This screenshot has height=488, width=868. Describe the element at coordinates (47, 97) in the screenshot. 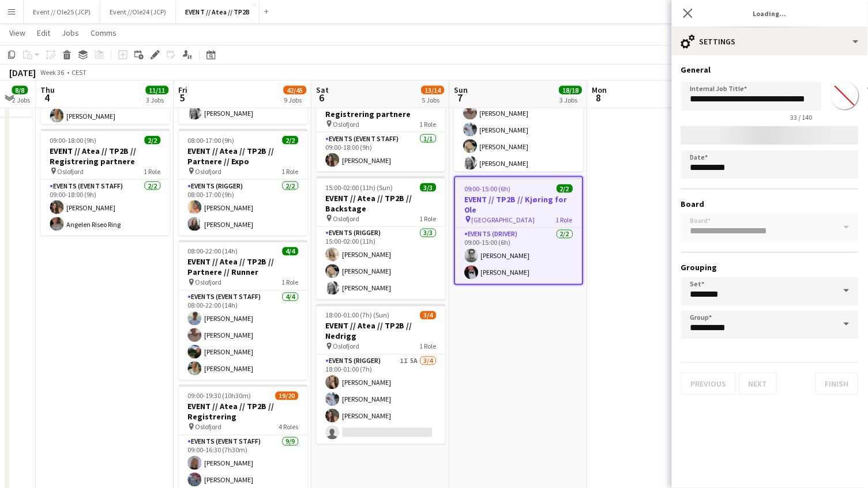

I see `span: 4` at that location.